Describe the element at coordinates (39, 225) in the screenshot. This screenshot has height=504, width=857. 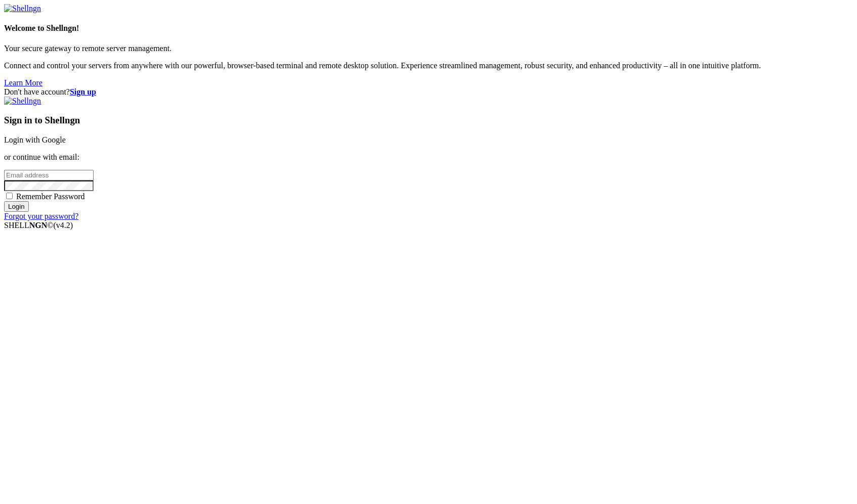
I see `b: NGN` at that location.